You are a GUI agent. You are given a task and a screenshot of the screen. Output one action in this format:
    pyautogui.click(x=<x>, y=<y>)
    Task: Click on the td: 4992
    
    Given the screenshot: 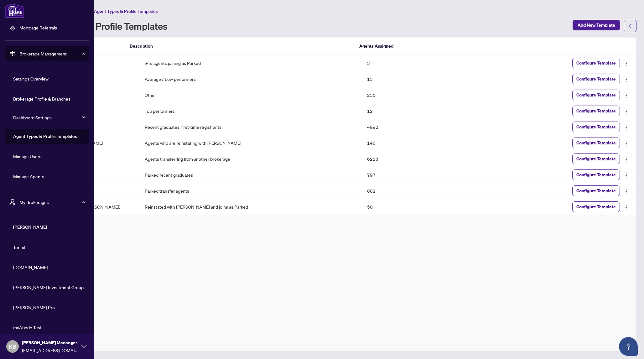 What is the action you would take?
    pyautogui.click(x=418, y=127)
    